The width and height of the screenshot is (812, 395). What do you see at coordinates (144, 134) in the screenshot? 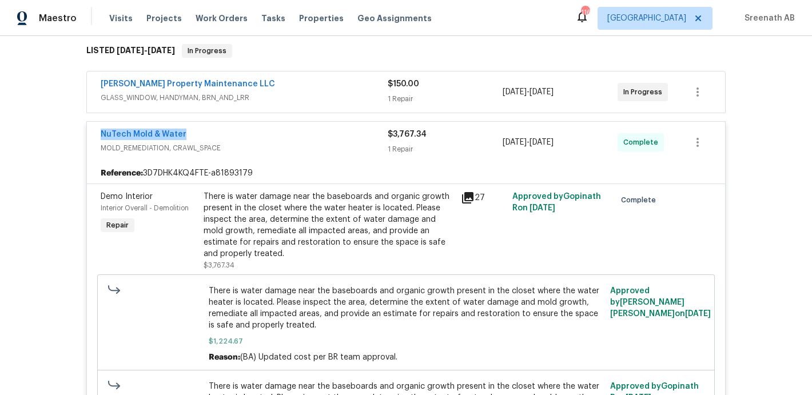
I see `a: NuTech Mold & Water` at bounding box center [144, 134].